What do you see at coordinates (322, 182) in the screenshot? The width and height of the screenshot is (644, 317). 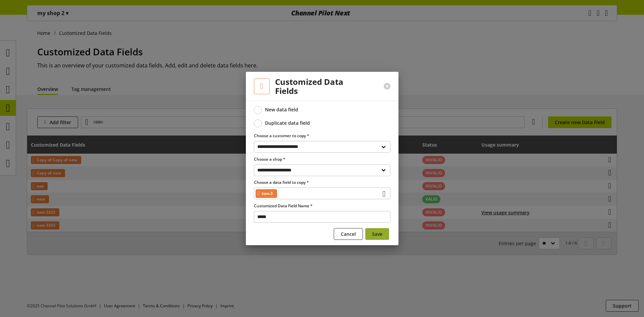 I see `label: Choose a data field to copy *` at bounding box center [322, 182].